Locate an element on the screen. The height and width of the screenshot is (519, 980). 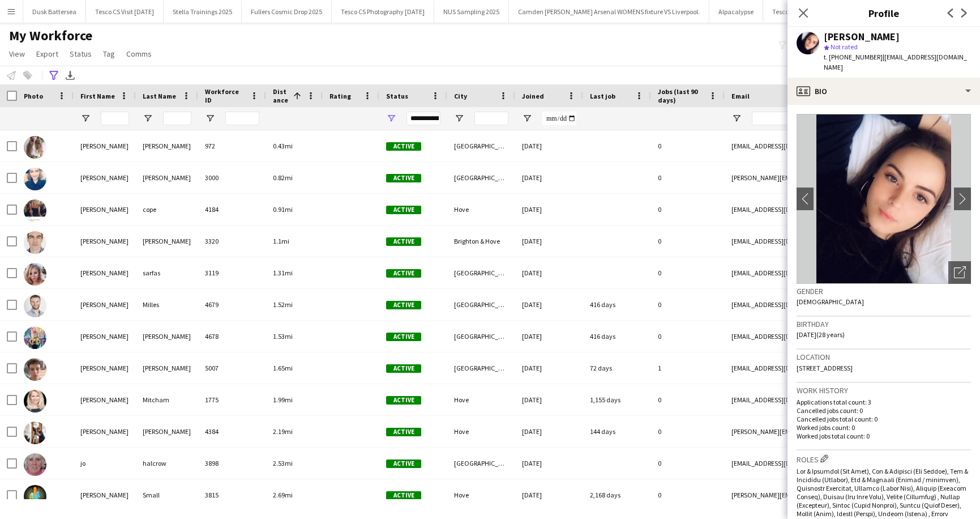
a: Tag is located at coordinates (109, 54).